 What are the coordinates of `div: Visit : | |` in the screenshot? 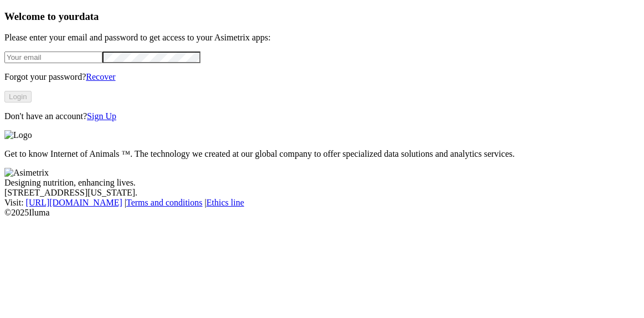 It's located at (321, 202).